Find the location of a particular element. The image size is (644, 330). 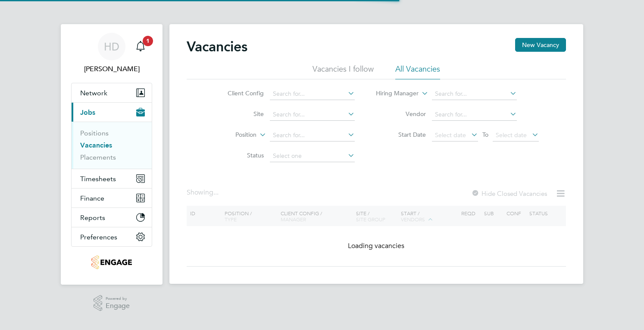

label: Status is located at coordinates (239, 156).